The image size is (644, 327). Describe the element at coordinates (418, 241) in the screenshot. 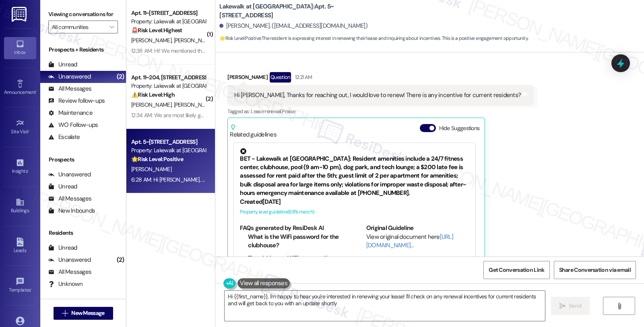

I see `div: View original document here` at that location.